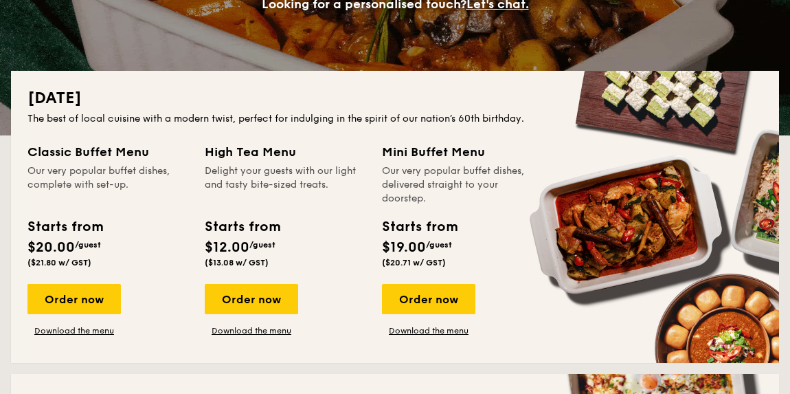 This screenshot has height=394, width=790. What do you see at coordinates (462, 152) in the screenshot?
I see `div: Mini Buffet Menu` at bounding box center [462, 152].